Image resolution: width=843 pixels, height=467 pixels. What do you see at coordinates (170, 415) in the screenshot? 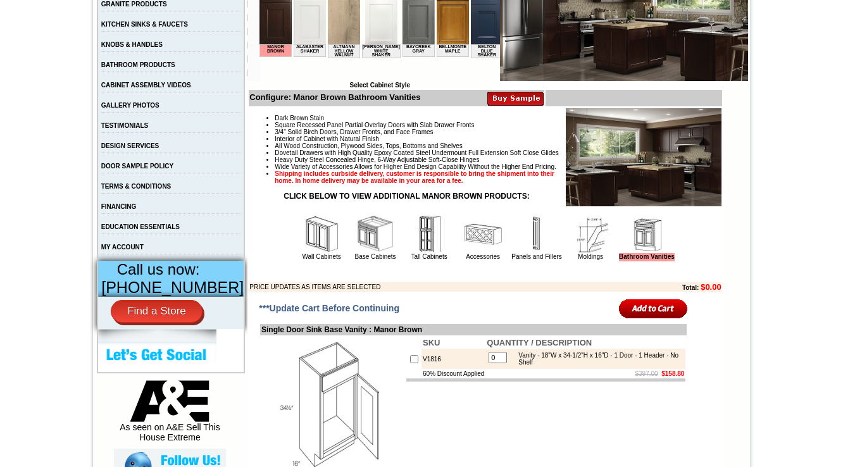
I see `div: As seen on A&E Sell This House Extreme` at bounding box center [170, 415].